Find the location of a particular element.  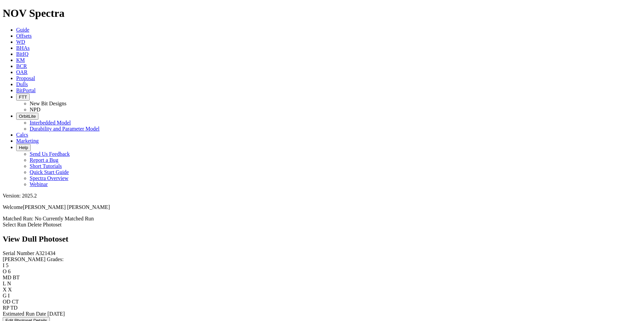

span: KM is located at coordinates (21, 60).